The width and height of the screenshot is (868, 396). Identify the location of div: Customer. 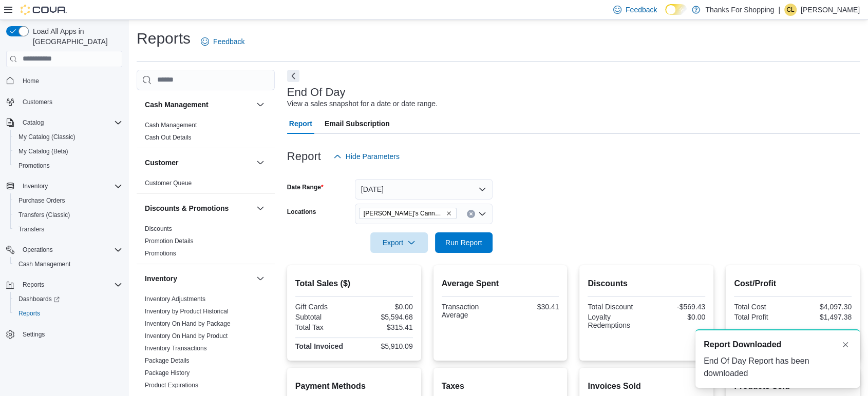
(205, 185).